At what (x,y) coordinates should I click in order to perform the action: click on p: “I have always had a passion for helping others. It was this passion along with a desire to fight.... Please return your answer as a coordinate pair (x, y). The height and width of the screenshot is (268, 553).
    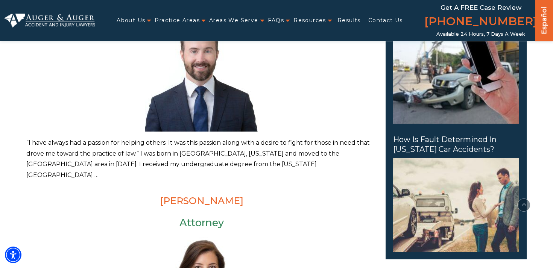
    Looking at the image, I should click on (201, 159).